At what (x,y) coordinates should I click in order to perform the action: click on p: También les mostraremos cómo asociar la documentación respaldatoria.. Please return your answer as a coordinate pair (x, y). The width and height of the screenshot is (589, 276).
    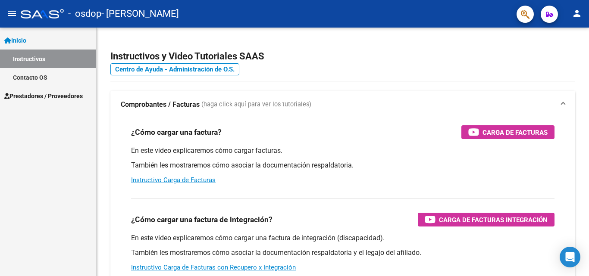
    Looking at the image, I should click on (343, 165).